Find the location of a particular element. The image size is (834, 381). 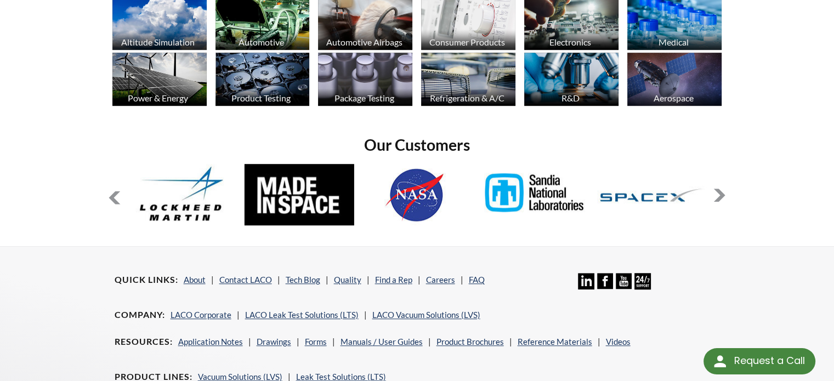

a: 24/7 Support is located at coordinates (642, 286).